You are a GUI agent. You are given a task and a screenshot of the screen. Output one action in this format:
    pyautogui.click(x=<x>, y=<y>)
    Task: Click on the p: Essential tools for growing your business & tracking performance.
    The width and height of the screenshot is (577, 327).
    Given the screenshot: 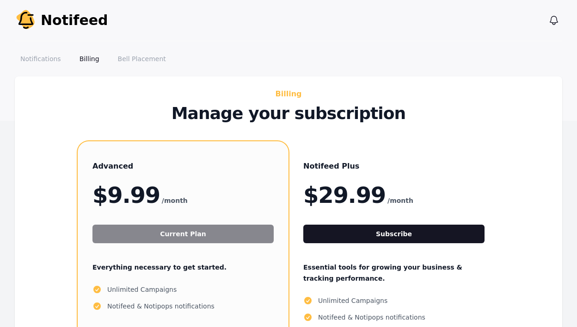 What is the action you would take?
    pyautogui.click(x=394, y=273)
    